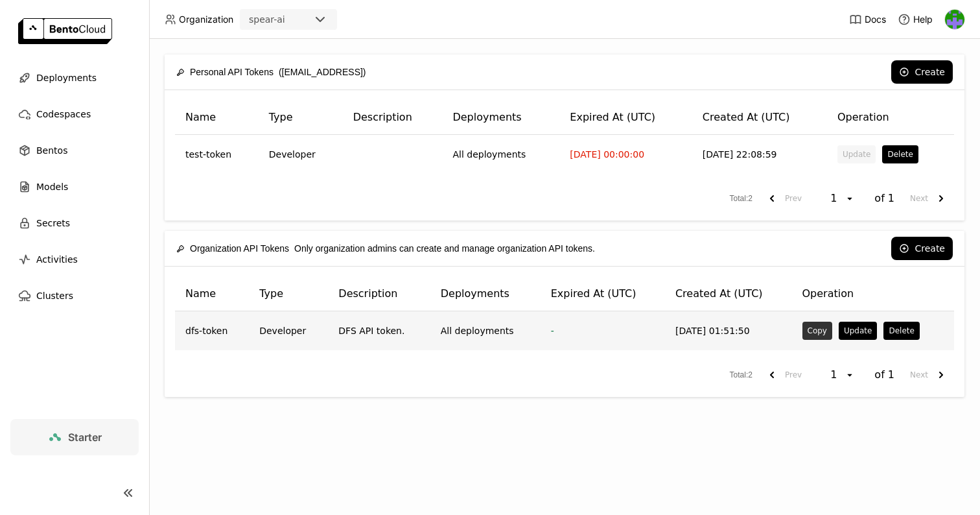  What do you see at coordinates (57, 259) in the screenshot?
I see `span: Activities` at bounding box center [57, 259].